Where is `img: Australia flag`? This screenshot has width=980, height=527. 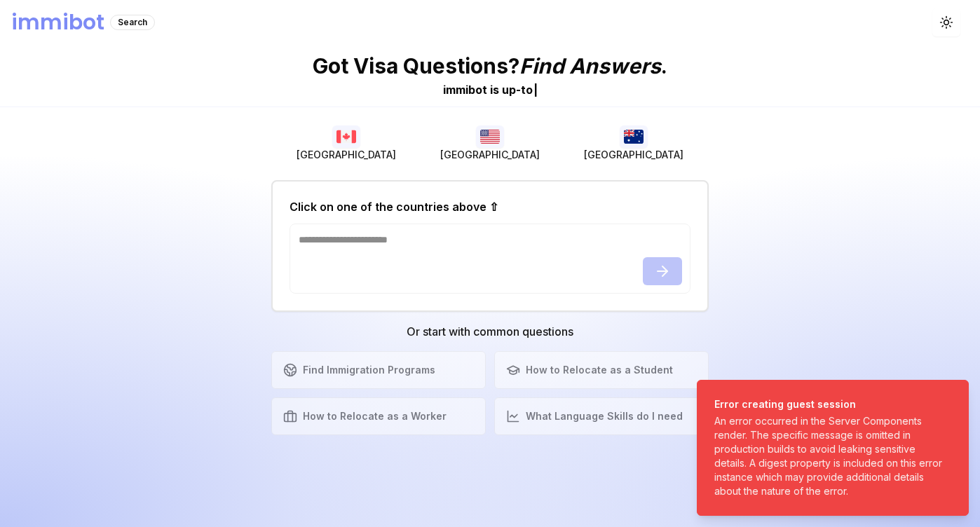 img: Australia flag is located at coordinates (634, 136).